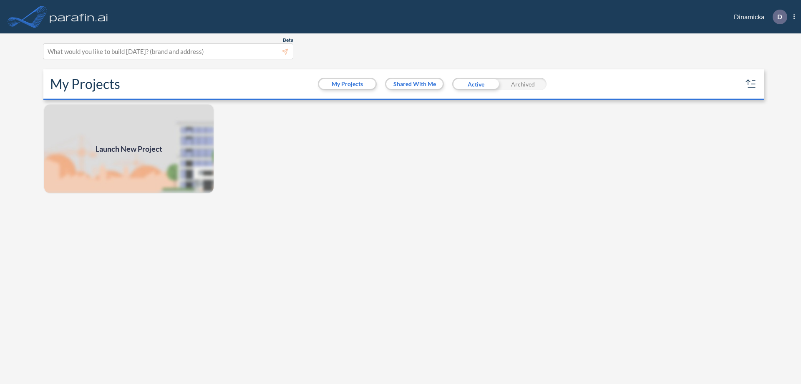 The image size is (801, 384). I want to click on button: sort, so click(751, 84).